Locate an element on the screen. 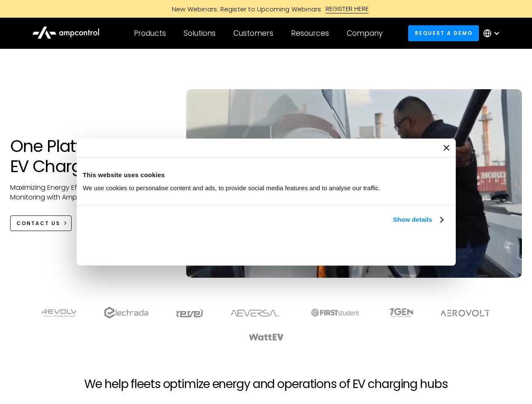 Image resolution: width=532 pixels, height=404 pixels. h2: We help fleets optimize energy and operations of EV charging hubs is located at coordinates (266, 384).